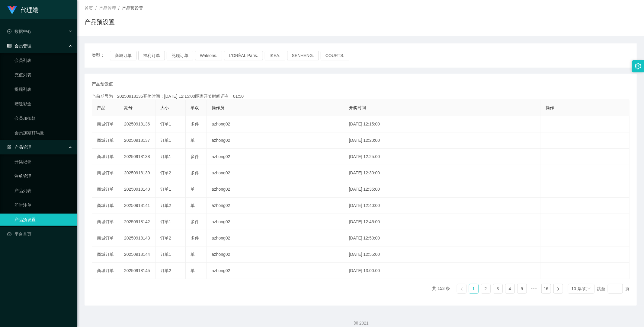 This screenshot has height=327, width=644. What do you see at coordinates (462, 289) in the screenshot?
I see `li: 上一页` at bounding box center [462, 289].